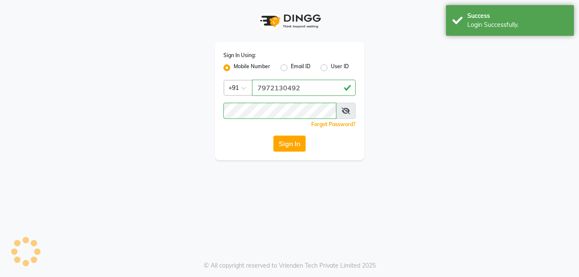  I want to click on img: logo1.svg, so click(289, 21).